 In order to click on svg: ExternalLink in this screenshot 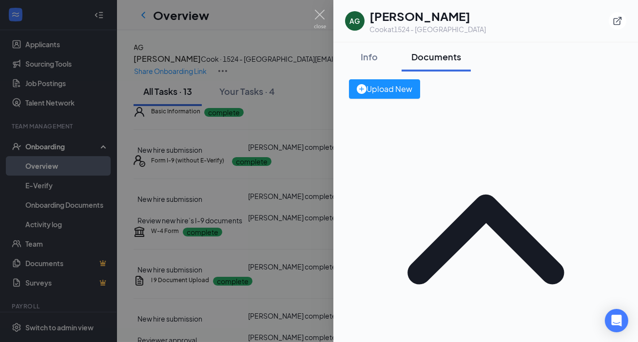, I will do `click(617, 21)`.